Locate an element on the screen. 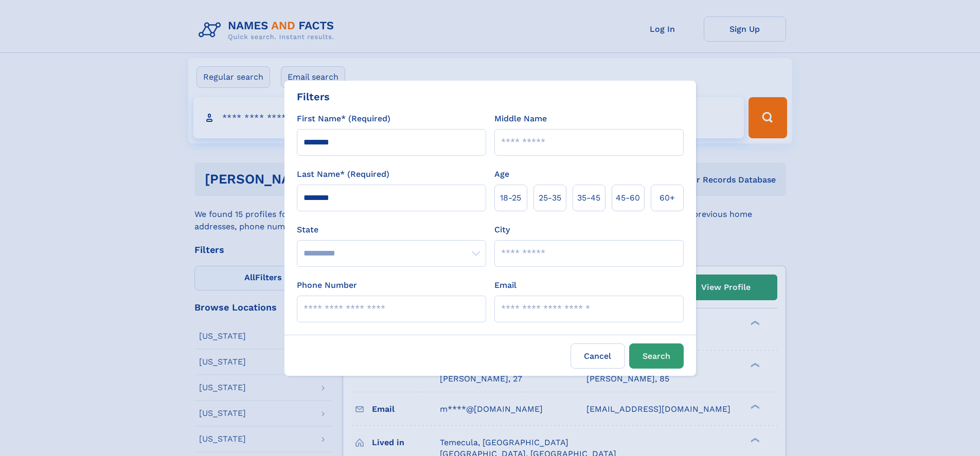 The width and height of the screenshot is (980, 456). label: Age is located at coordinates (502, 174).